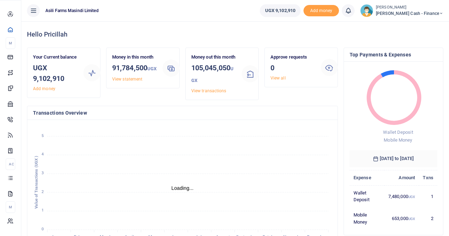 The image size is (449, 236). Describe the element at coordinates (214, 74) in the screenshot. I see `h3: 105,045,050` at that location.